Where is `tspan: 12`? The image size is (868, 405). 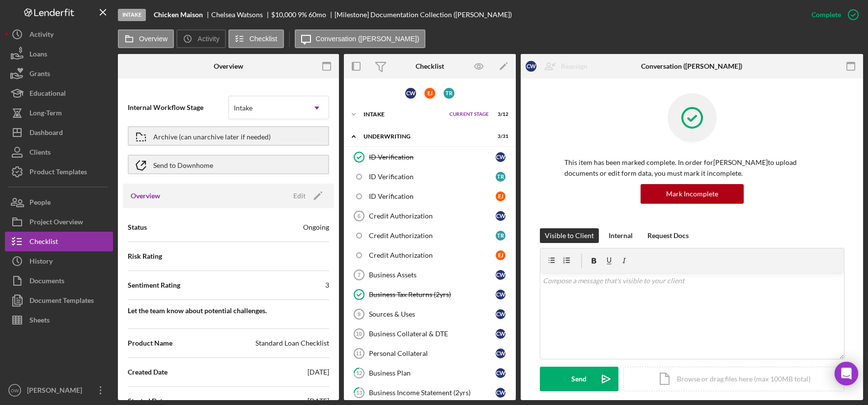
tspan: 12 is located at coordinates (359, 372).